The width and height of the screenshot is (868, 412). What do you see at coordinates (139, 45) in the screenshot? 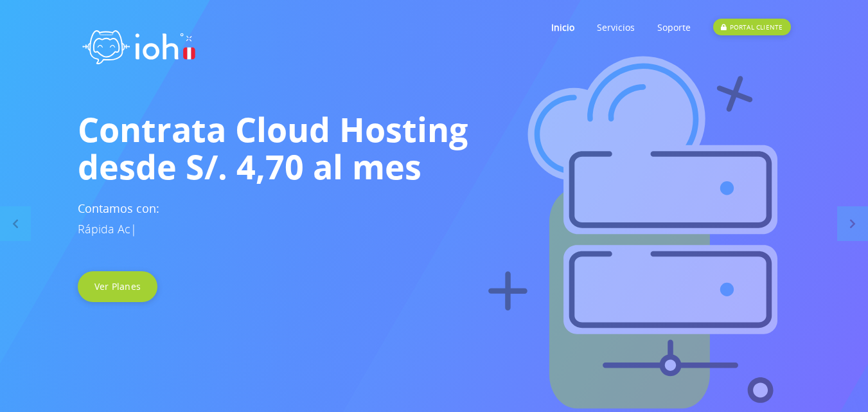
I see `img: logo ioh` at bounding box center [139, 45].